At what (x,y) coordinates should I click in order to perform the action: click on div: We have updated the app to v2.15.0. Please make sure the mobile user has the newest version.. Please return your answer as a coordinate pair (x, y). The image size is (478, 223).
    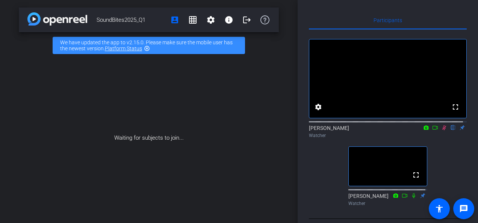
    Looking at the image, I should click on (149, 45).